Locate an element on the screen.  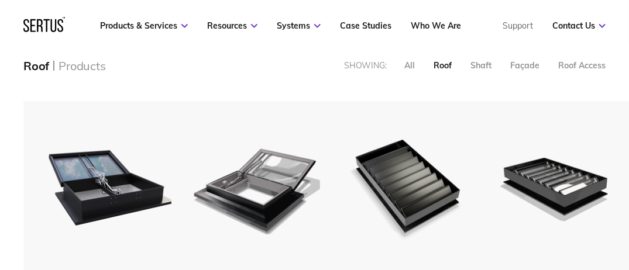
a: Systems is located at coordinates (298, 26).